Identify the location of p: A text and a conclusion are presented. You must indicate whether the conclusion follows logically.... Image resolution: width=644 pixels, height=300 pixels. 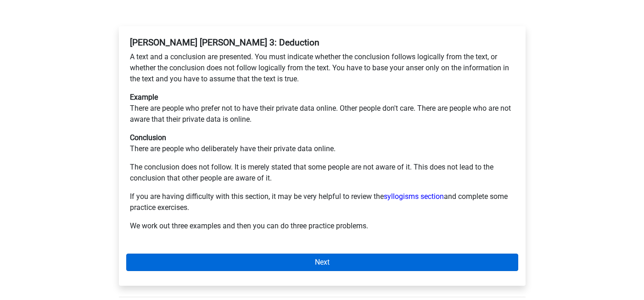
(322, 68).